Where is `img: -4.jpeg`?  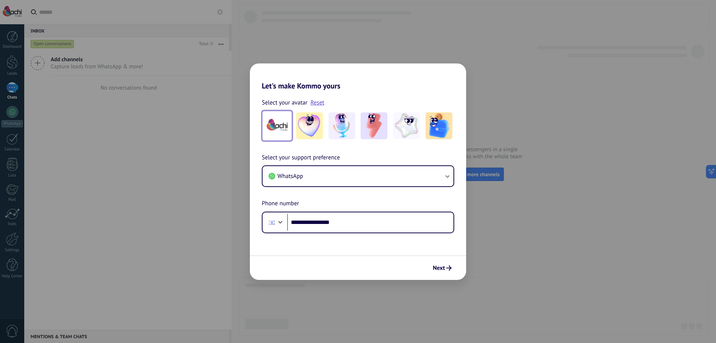 img: -4.jpeg is located at coordinates (406, 126).